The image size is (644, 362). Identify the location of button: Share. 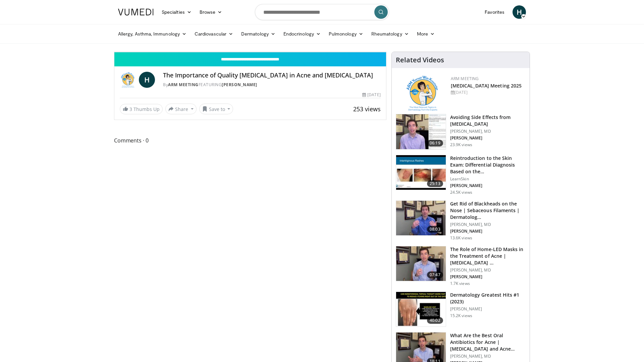
(181, 109).